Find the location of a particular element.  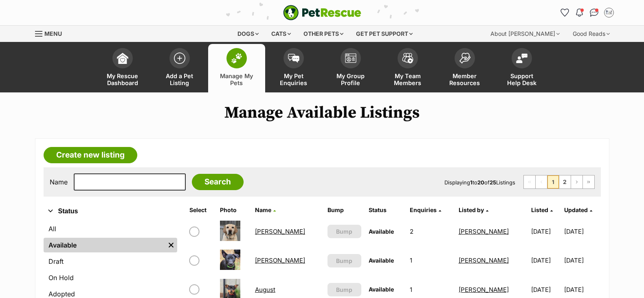

td: 1 is located at coordinates (431, 260).